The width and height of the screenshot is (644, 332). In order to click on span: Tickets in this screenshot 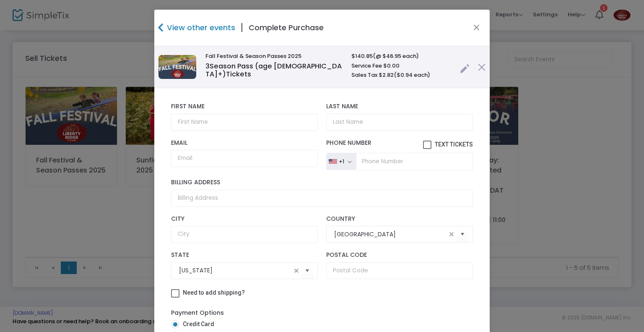, I will do `click(239, 74)`.